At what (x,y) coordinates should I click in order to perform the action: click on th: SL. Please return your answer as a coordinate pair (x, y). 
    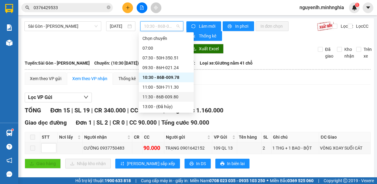
    Looking at the image, I should click on (266, 137).